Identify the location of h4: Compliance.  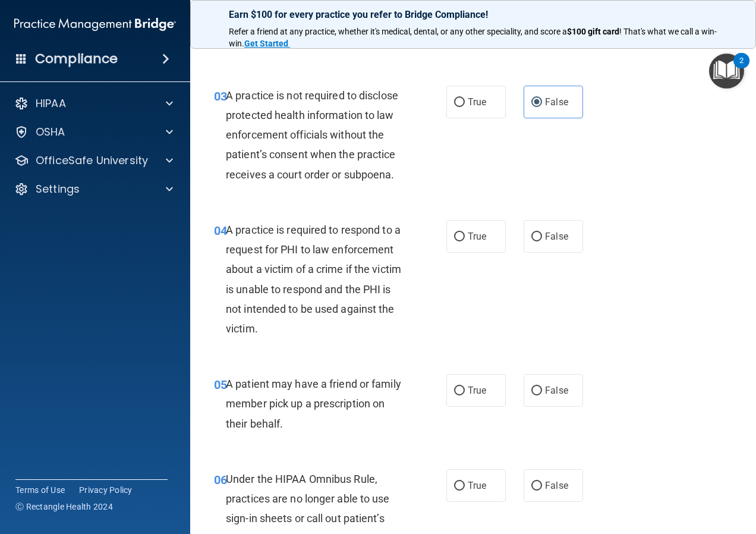
(76, 59).